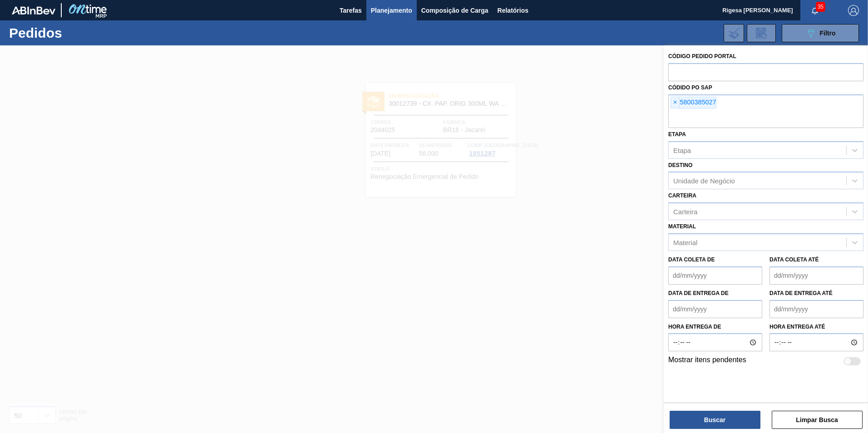  I want to click on span: 35, so click(820, 6).